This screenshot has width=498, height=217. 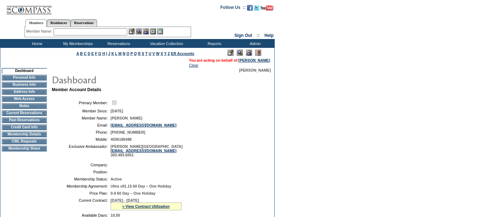 I want to click on td: Business Info, so click(x=24, y=85).